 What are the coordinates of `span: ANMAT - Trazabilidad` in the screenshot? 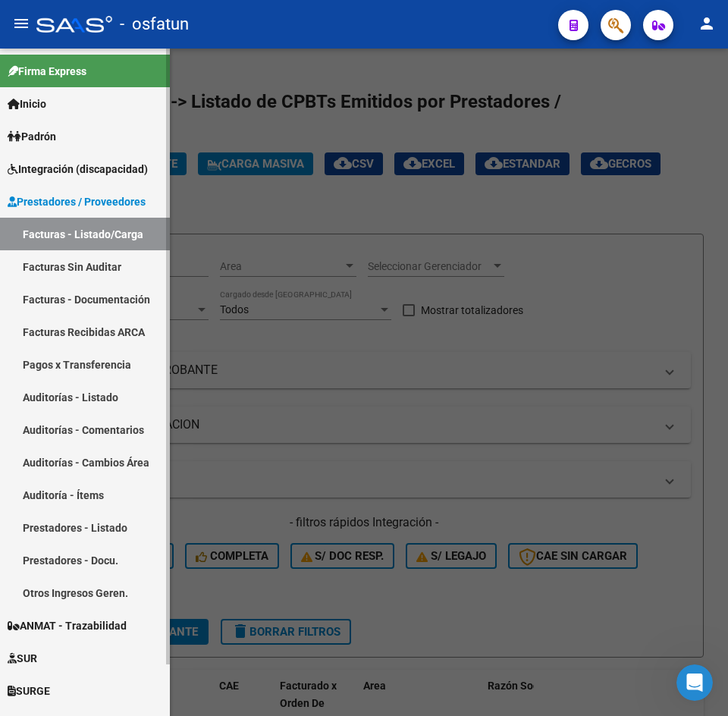 It's located at (67, 625).